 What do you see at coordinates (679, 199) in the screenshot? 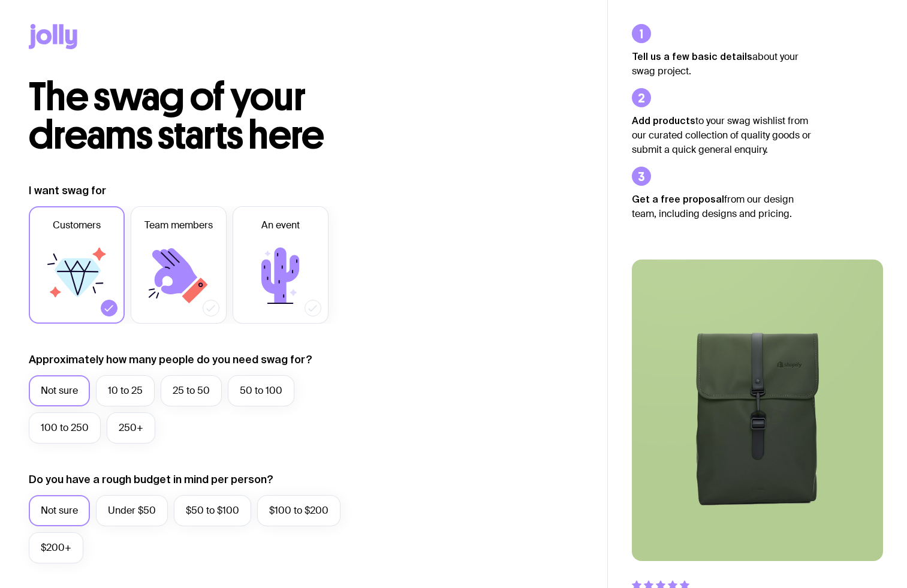
I see `strong: Get a free proposal` at bounding box center [679, 199].